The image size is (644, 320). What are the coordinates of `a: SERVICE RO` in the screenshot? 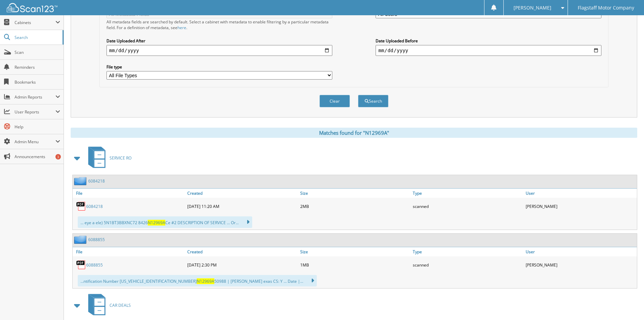 It's located at (108, 158).